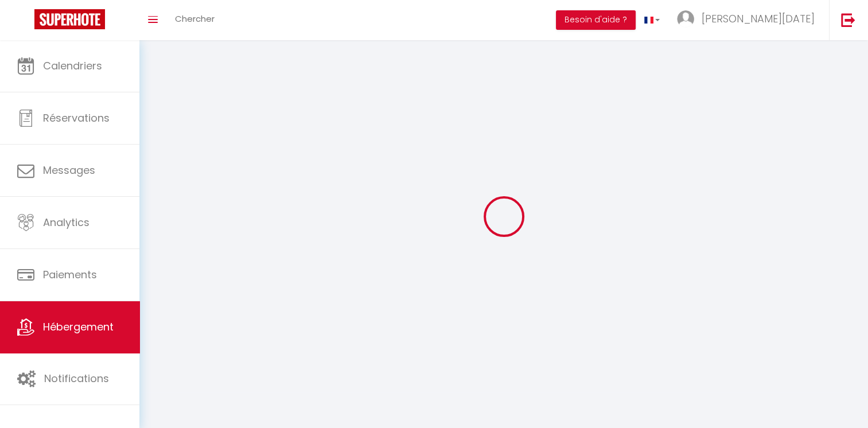 Image resolution: width=868 pixels, height=428 pixels. I want to click on img: Super Booking, so click(70, 19).